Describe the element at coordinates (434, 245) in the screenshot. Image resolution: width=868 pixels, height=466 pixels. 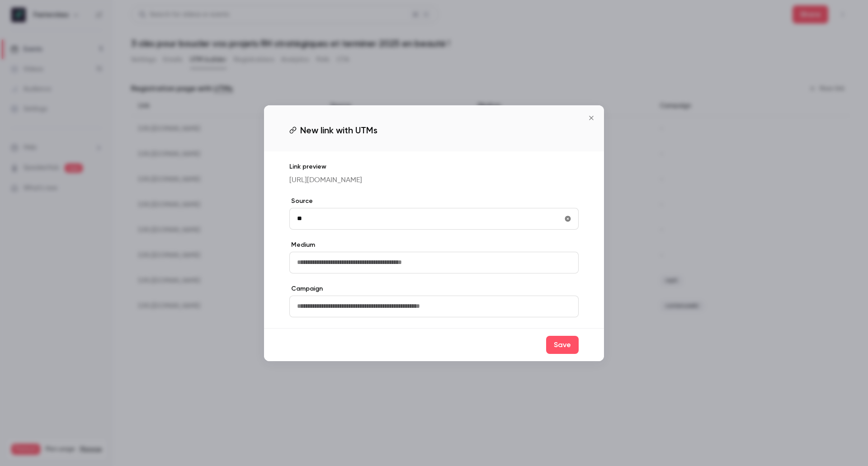
I see `label: Medium` at that location.